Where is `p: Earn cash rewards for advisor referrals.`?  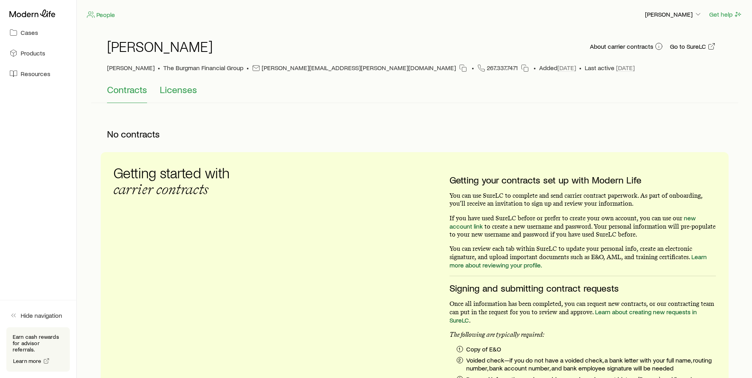
p: Earn cash rewards for advisor referrals. is located at coordinates (38, 343).